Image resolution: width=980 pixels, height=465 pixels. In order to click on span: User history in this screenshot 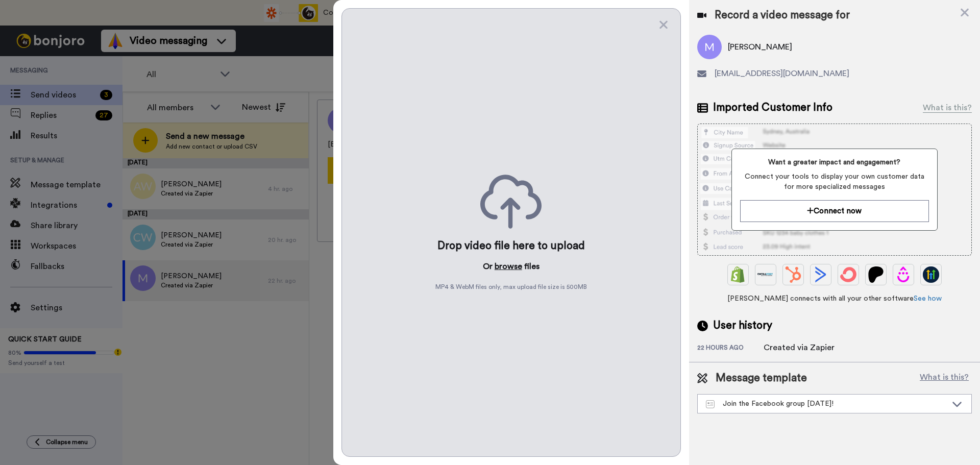, I will do `click(743, 326)`.